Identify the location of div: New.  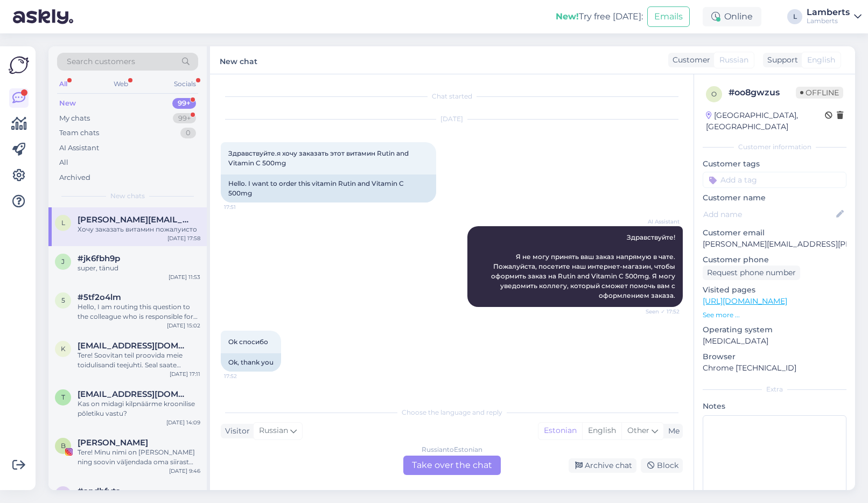
(67, 103).